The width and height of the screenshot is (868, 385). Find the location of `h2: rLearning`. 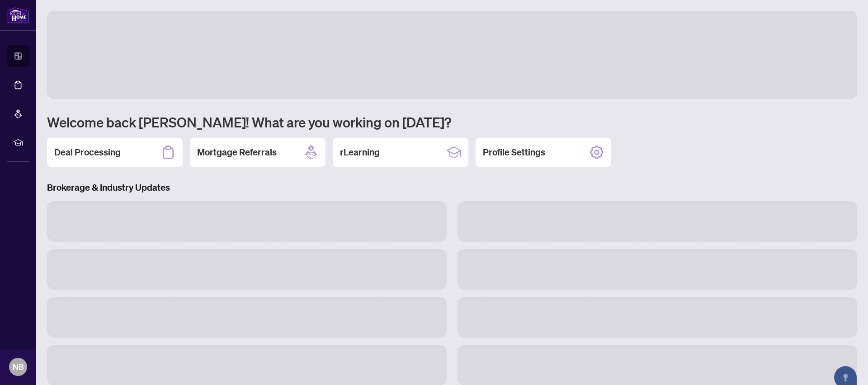

h2: rLearning is located at coordinates (360, 152).